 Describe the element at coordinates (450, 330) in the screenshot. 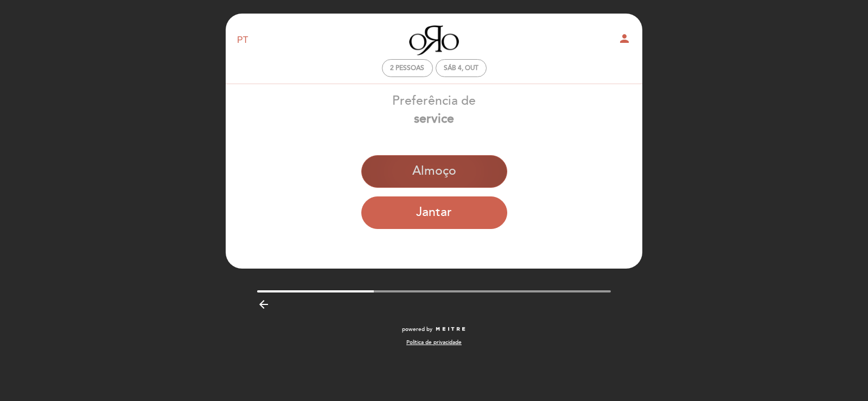

I see `img: MEITRE` at that location.